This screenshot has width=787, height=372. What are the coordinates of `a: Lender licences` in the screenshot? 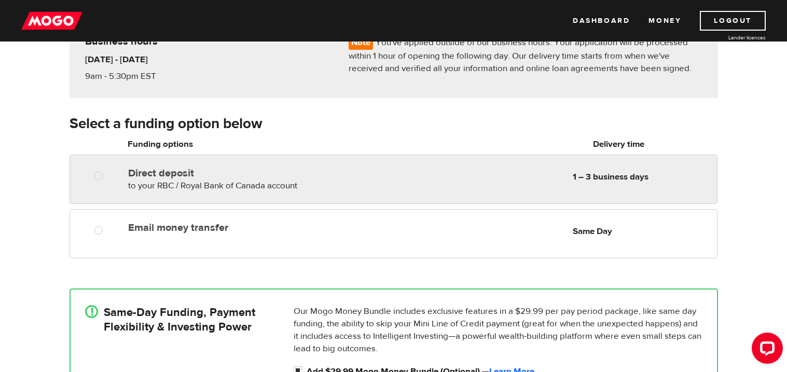 It's located at (727, 37).